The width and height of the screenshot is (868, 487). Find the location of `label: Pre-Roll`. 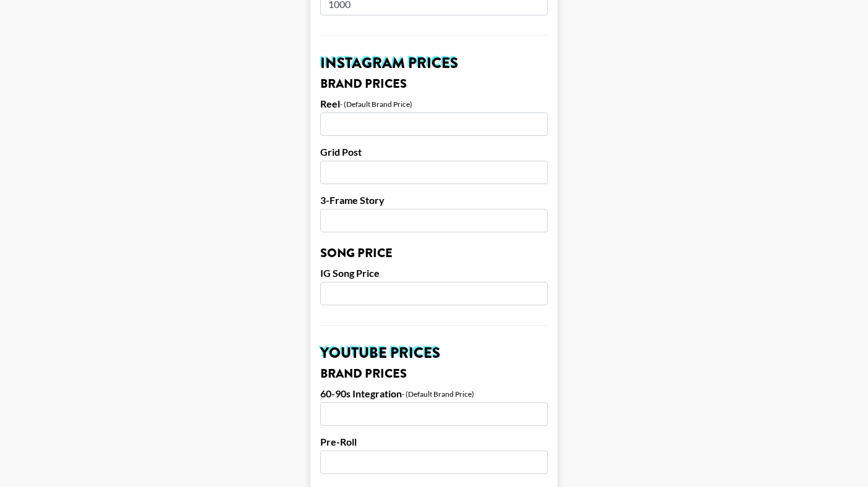

label: Pre-Roll is located at coordinates (434, 442).